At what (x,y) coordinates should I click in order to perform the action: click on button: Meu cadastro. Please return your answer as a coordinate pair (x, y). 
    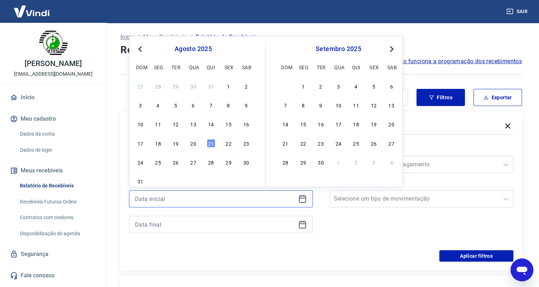
    Looking at the image, I should click on (53, 119).